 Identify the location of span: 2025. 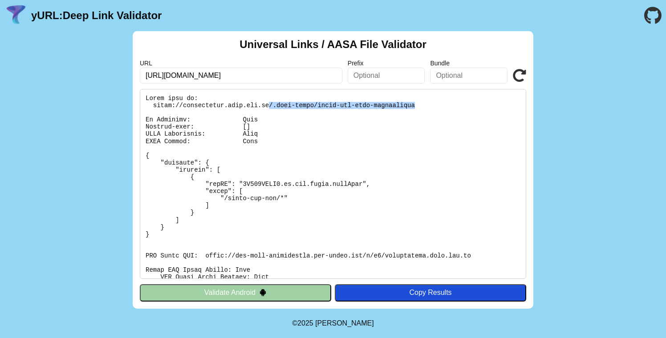
(305, 323).